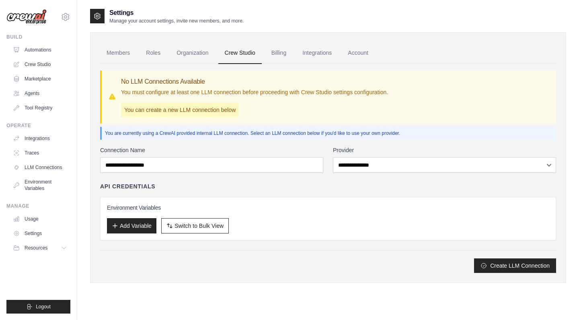 This screenshot has height=320, width=579. What do you see at coordinates (212, 150) in the screenshot?
I see `label: Connection Name` at bounding box center [212, 150].